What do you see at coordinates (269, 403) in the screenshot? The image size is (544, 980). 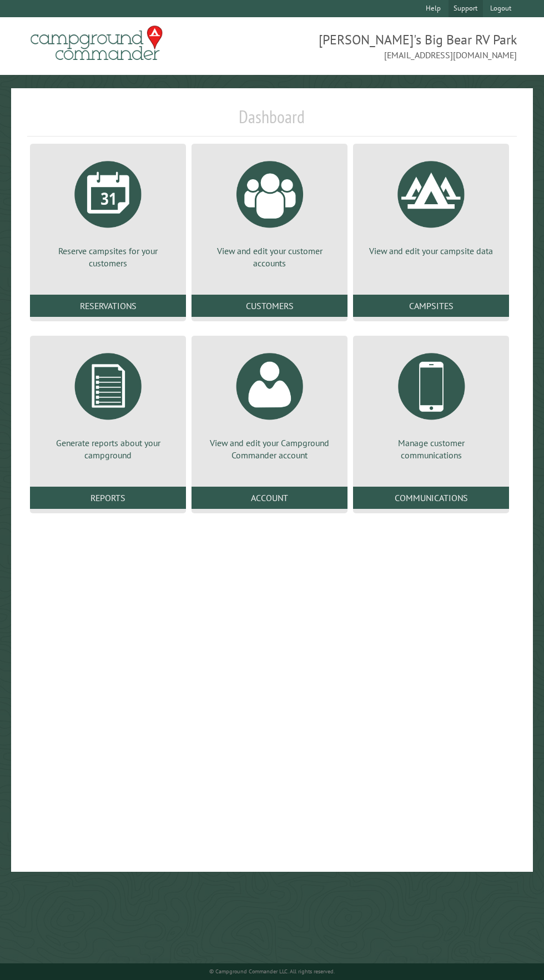 I see `a: View and edit your Campground Commander account` at bounding box center [269, 403].